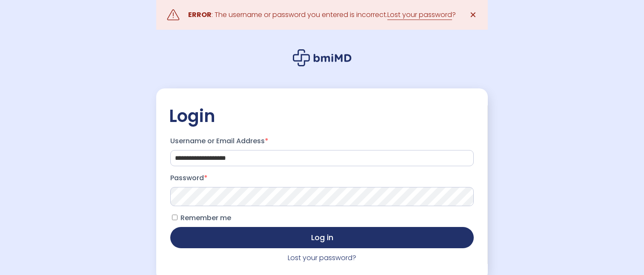 The height and width of the screenshot is (275, 644). What do you see at coordinates (420, 15) in the screenshot?
I see `a: Lost your password` at bounding box center [420, 15].